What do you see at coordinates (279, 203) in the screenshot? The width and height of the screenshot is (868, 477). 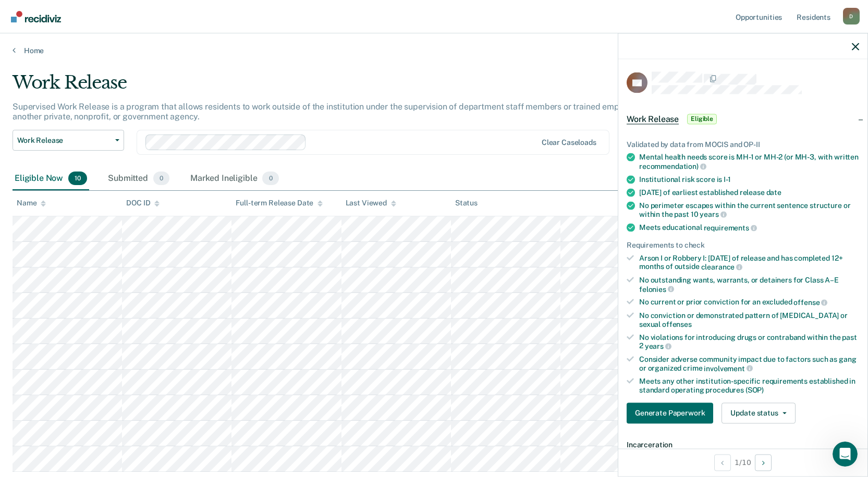 I see `div: Full-term Release Date` at bounding box center [279, 203].